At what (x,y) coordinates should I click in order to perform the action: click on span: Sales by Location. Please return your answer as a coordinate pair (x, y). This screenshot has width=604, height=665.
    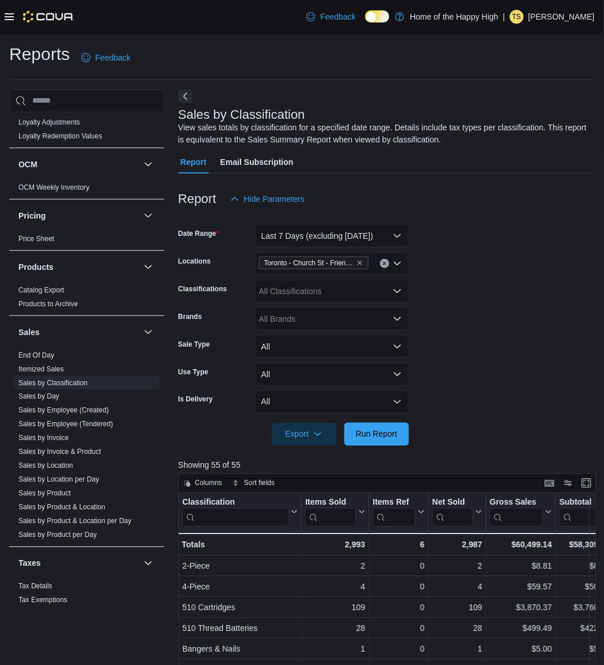
    Looking at the image, I should click on (46, 466).